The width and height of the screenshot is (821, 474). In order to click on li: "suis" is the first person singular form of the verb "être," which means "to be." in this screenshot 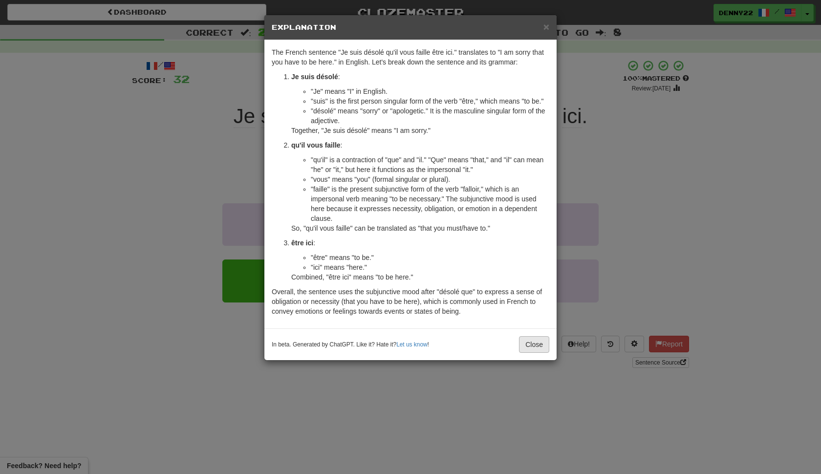, I will do `click(430, 101)`.